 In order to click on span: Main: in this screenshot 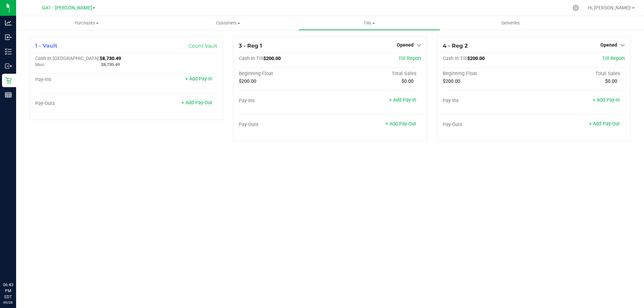, I will do `click(40, 65)`.